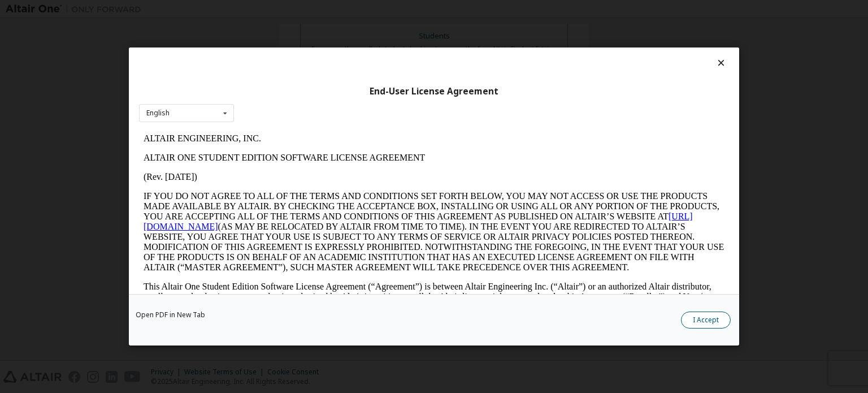  What do you see at coordinates (295, 103) in the screenshot?
I see `p: IF YOU DO NOT AGREE TO ALL OF THE TERMS AND CONDITIONS SET FORTH BELOW, YOU MAY NOT ACCESS OR USE...` at bounding box center [295, 103].